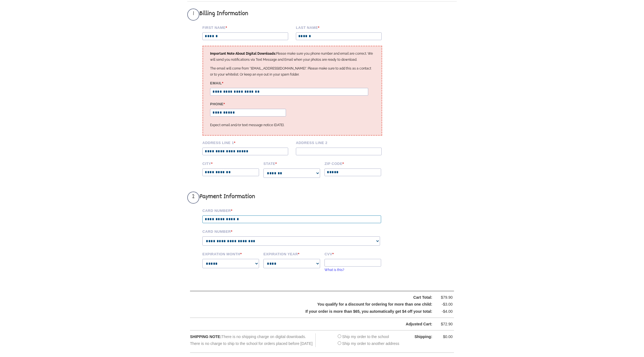 Image resolution: width=644 pixels, height=357 pixels. I want to click on p: Please make sure you phone number and email are correct. We will send you notifications via Text ..., so click(293, 56).